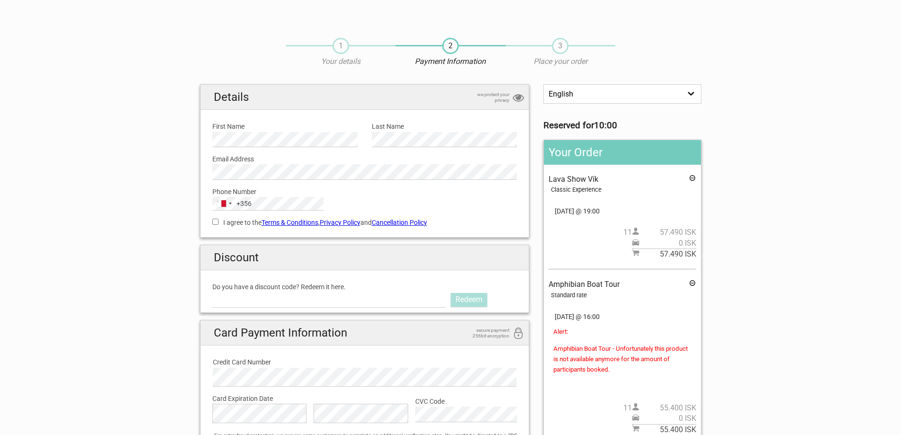 The width and height of the screenshot is (901, 435). Describe the element at coordinates (365, 398) in the screenshot. I see `label: Card Expiration Date` at that location.